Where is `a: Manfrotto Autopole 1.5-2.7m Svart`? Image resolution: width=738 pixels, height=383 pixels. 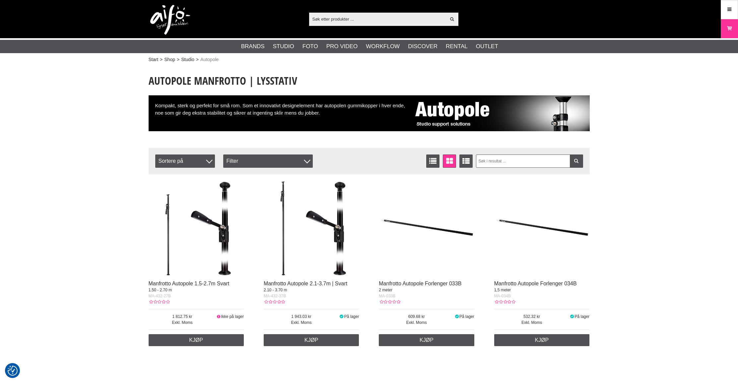 a: Manfrotto Autopole 1.5-2.7m Svart is located at coordinates (189, 283).